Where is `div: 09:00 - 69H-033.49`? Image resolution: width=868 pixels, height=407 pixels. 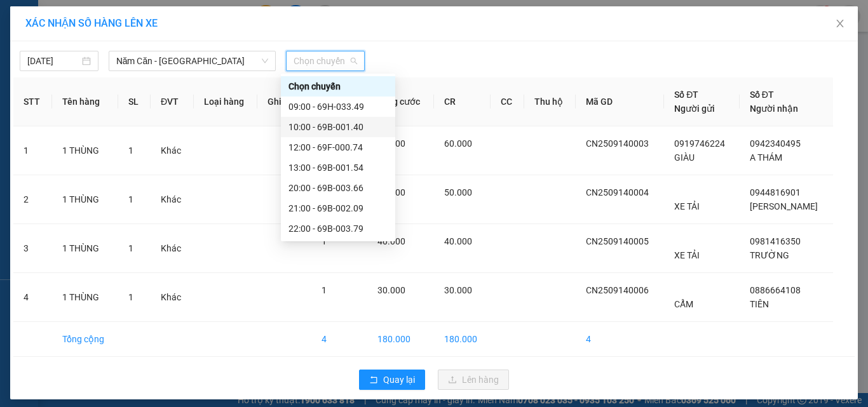 div: 09:00 - 69H-033.49 is located at coordinates (338, 106).